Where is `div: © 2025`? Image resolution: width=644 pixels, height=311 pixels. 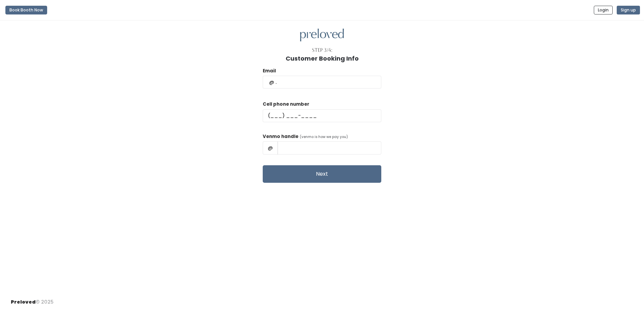
div: © 2025 is located at coordinates (32, 299).